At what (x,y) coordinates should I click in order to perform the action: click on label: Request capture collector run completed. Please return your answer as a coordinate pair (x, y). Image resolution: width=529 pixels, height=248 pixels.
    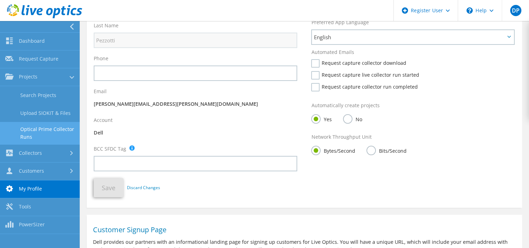
    Looking at the image, I should click on (365, 87).